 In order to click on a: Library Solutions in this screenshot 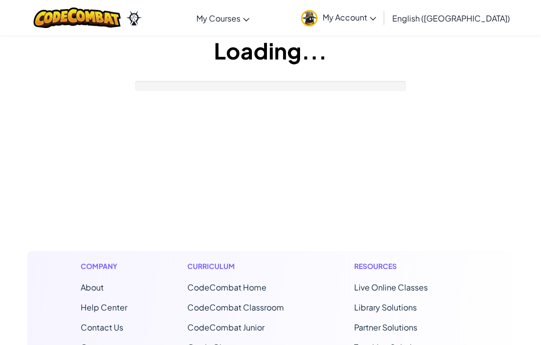, I will do `click(385, 307)`.